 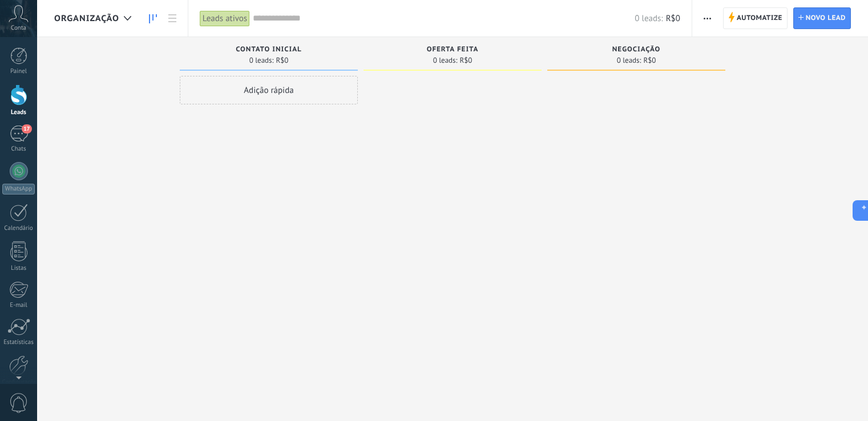 What do you see at coordinates (153, 18) in the screenshot?
I see `a: Leads` at bounding box center [153, 18].